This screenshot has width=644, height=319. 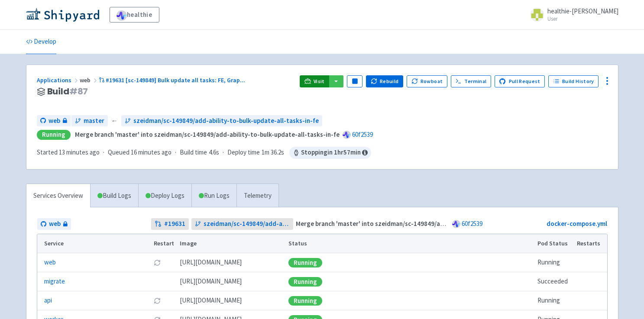 What do you see at coordinates (68, 91) in the screenshot?
I see `span: Build` at bounding box center [68, 91].